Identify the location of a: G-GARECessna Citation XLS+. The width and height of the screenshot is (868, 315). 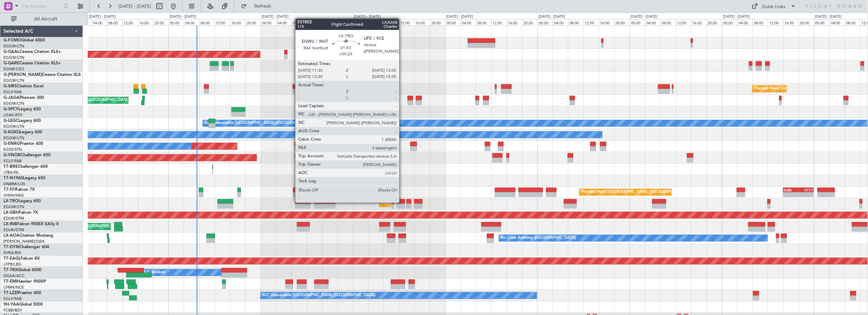
(32, 63).